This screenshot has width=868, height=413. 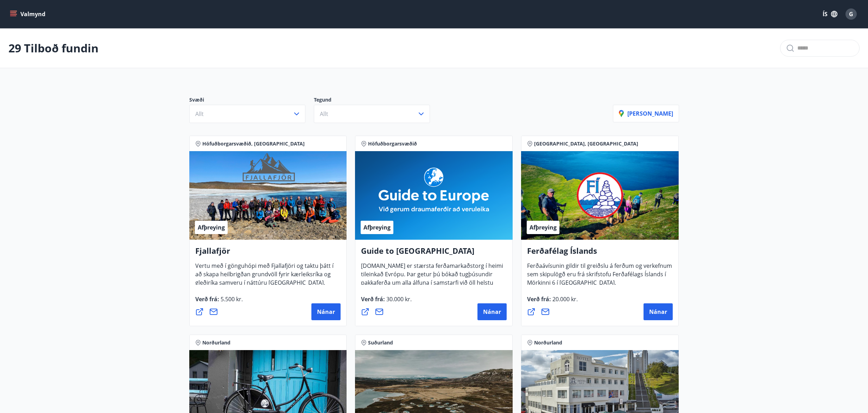 I want to click on button: G, so click(x=851, y=14).